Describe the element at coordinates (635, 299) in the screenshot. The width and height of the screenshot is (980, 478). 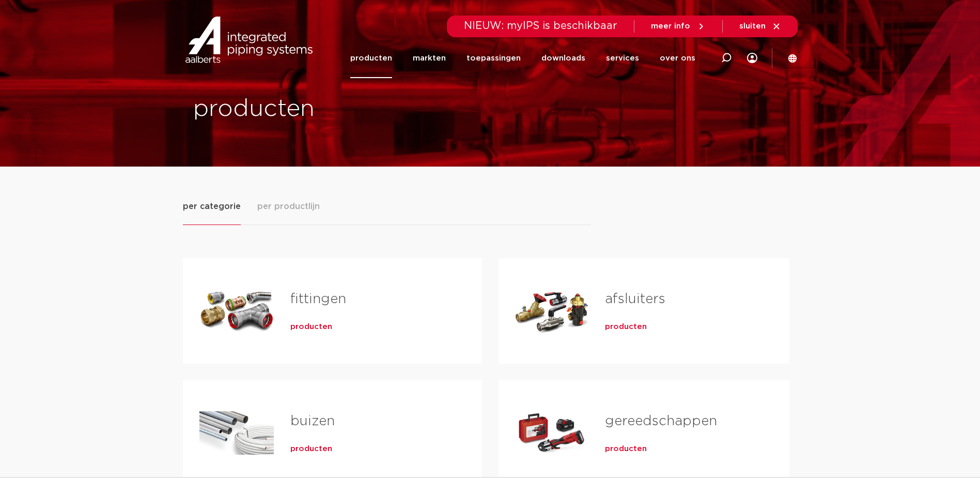
I see `a: afsluiters` at that location.